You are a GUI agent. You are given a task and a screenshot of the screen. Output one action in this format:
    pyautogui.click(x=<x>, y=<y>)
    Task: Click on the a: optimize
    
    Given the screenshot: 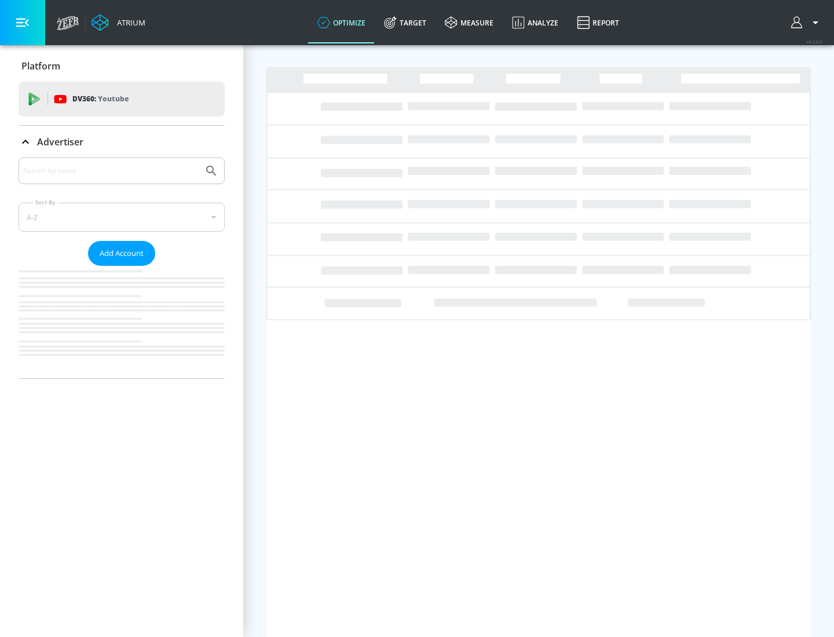 What is the action you would take?
    pyautogui.click(x=341, y=23)
    